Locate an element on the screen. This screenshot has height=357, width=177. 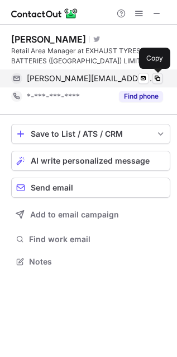
button: Find work email is located at coordinates (91, 239).